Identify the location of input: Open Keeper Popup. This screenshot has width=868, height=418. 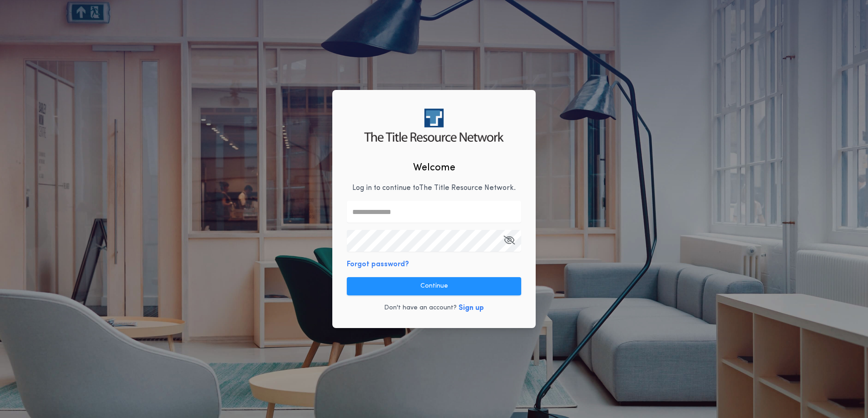
(434, 241).